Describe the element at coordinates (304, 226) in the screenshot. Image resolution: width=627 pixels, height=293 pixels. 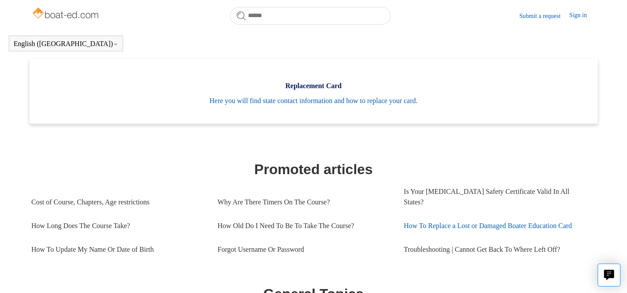
I see `a: How Old Do I Need To Be To Take The Course?` at that location.